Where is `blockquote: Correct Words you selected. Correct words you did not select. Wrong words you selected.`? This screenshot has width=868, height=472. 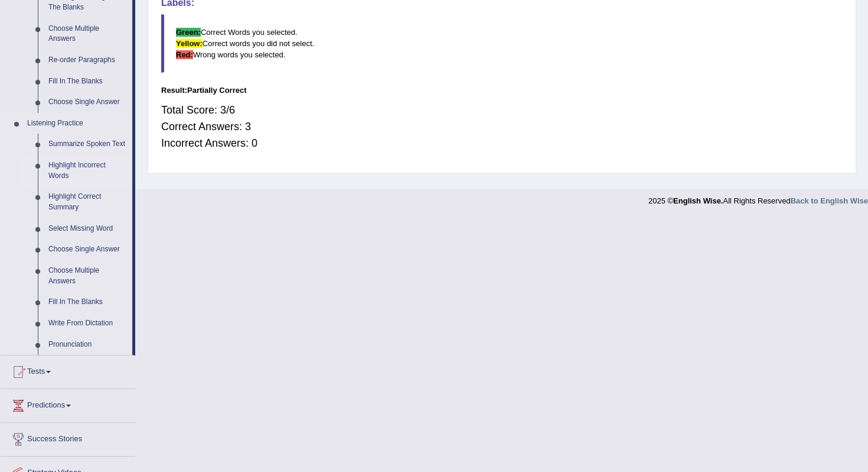
blockquote: Correct Words you selected. Correct words you did not select. Wrong words you selected. is located at coordinates (502, 43).